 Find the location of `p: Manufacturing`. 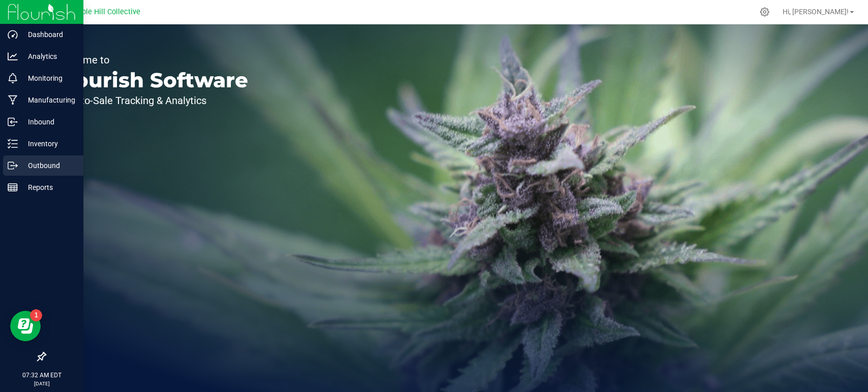

p: Manufacturing is located at coordinates (48, 100).